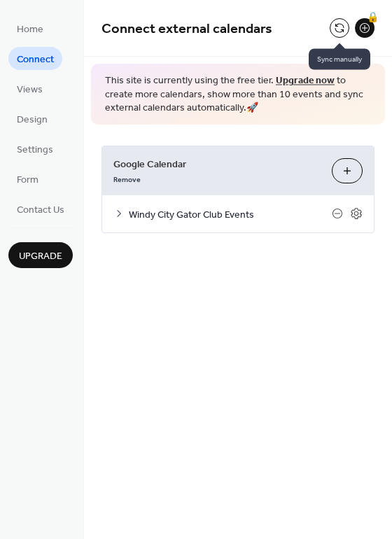 The image size is (392, 539). I want to click on span: Windy City Gator Club Events, so click(230, 214).